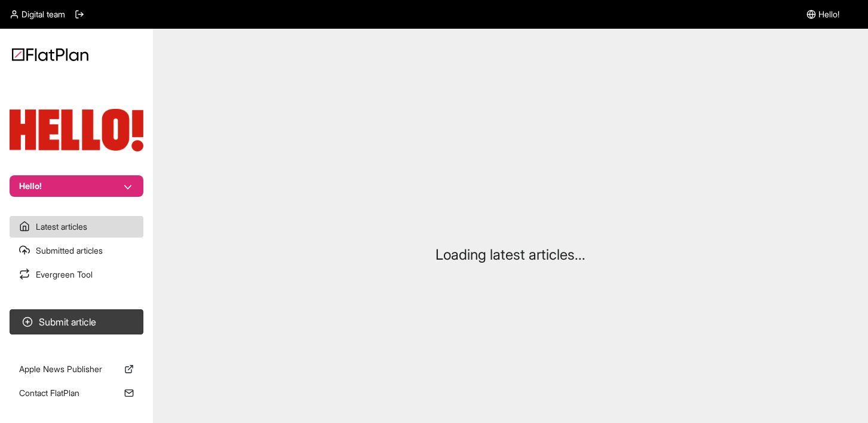 Image resolution: width=868 pixels, height=423 pixels. Describe the element at coordinates (76, 186) in the screenshot. I see `button: Hello!` at that location.